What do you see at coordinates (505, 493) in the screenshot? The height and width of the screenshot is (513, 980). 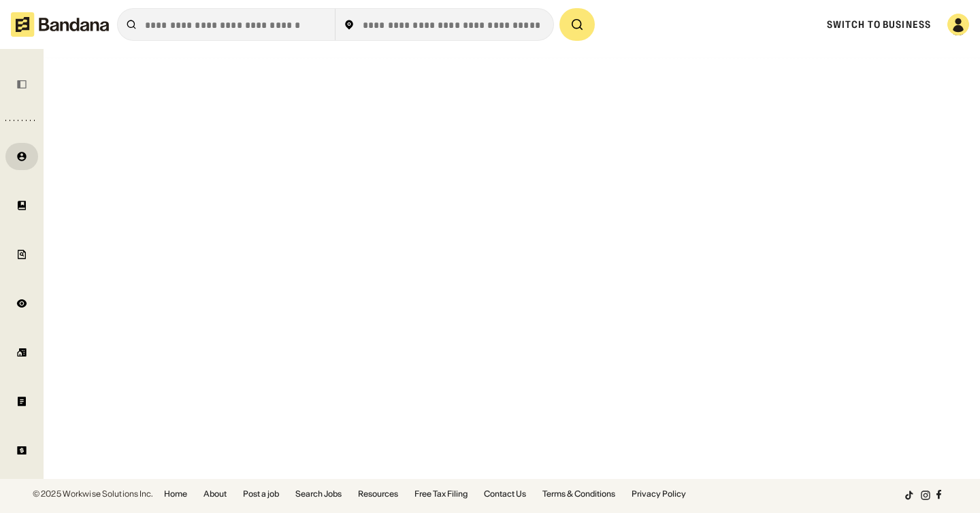 I see `a: Contact Us` at bounding box center [505, 493].